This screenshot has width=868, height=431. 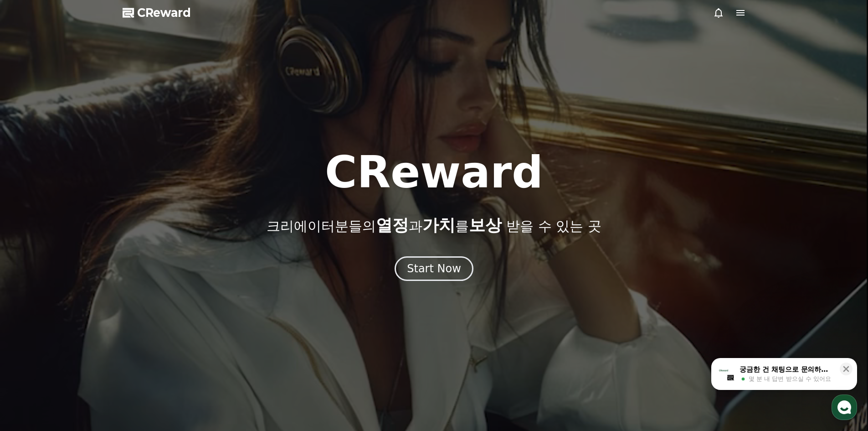 I want to click on p: 크리에이터분들의 과 를 받을 수 있는 곳, so click(x=434, y=225).